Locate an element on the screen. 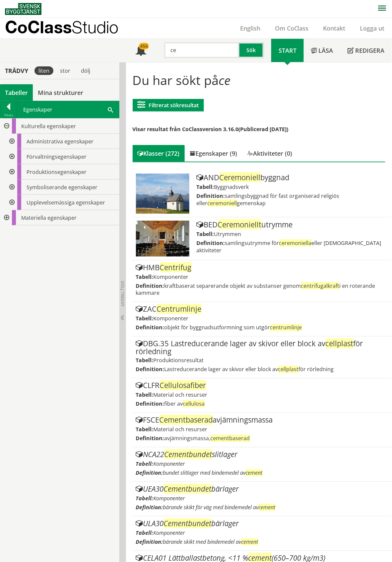 This screenshot has height=562, width=392. span: ce is located at coordinates (225, 80).